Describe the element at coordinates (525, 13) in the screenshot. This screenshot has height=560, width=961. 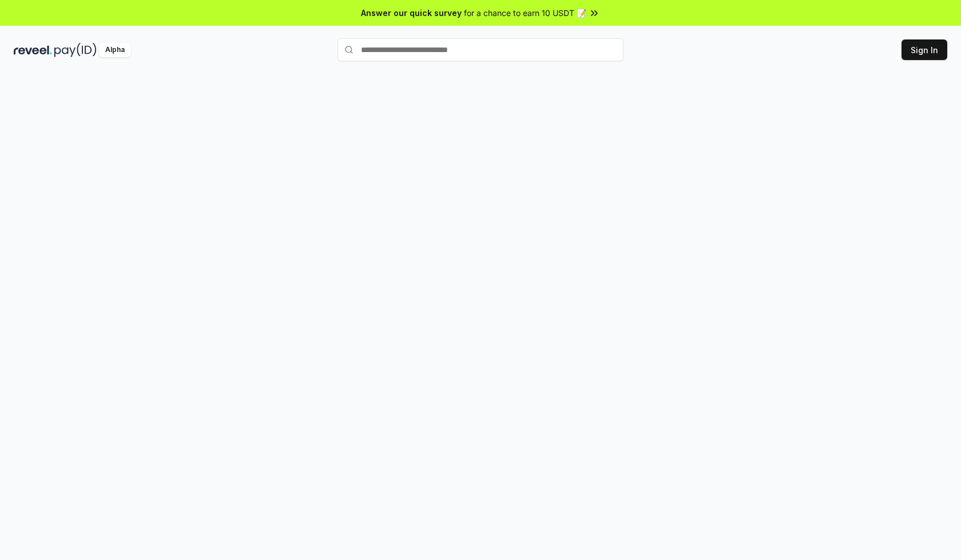
I see `span: for a chance to earn 10 USDT 📝` at that location.